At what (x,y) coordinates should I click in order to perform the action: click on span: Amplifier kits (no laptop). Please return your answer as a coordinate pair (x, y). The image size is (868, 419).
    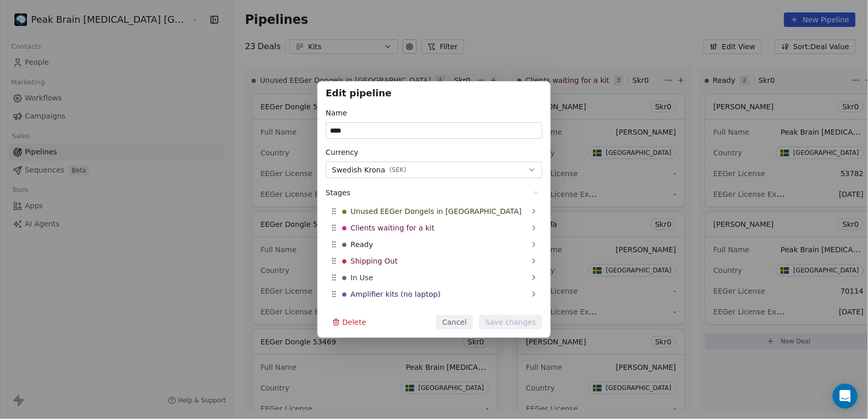
    Looking at the image, I should click on (396, 294).